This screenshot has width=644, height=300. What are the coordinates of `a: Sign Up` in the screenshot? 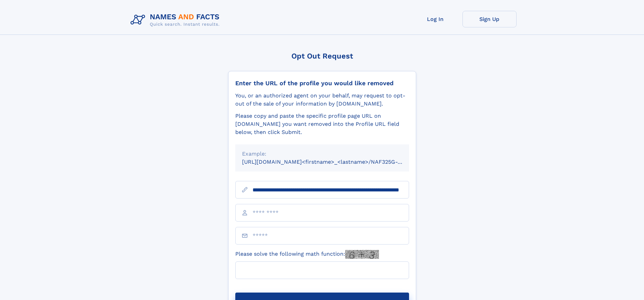 It's located at (489, 19).